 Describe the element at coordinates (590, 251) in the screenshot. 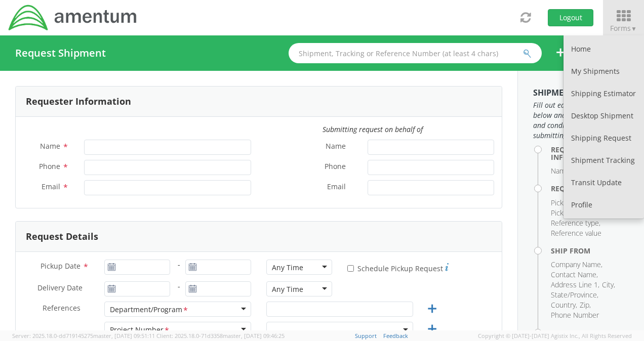

I see `h4: Ship From` at that location.